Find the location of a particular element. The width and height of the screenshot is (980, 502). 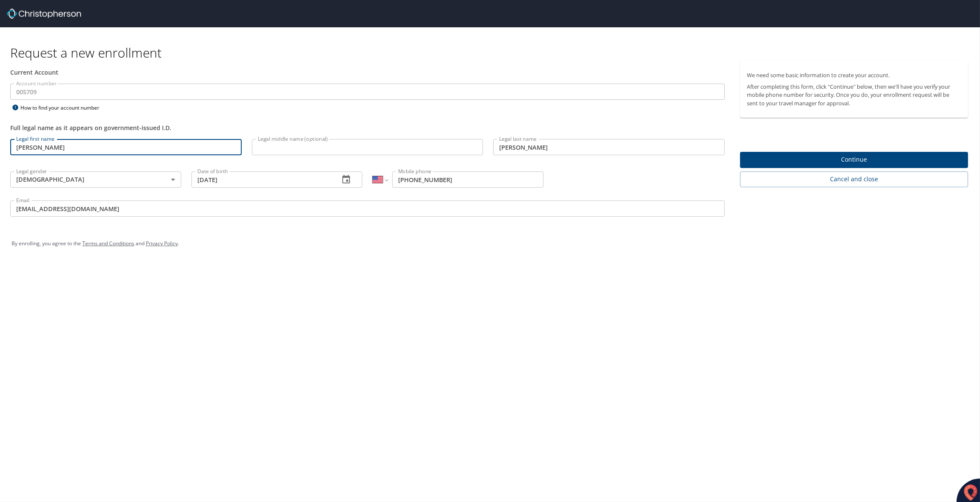

a: Terms and Conditions is located at coordinates (108, 243).